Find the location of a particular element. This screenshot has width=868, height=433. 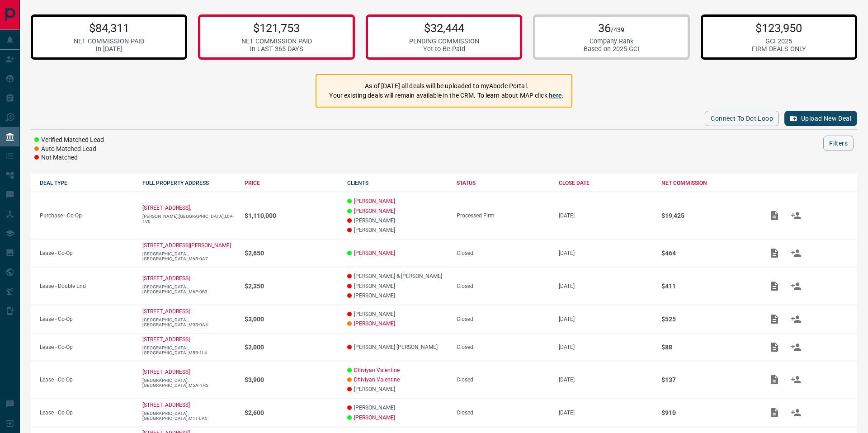

div: STATUS is located at coordinates (503, 183).